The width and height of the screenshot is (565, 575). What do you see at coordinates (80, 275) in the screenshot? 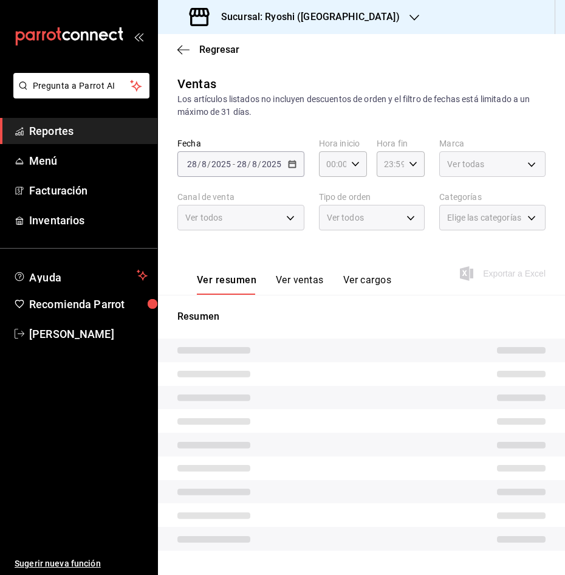
I see `span: Ayuda` at bounding box center [80, 275].